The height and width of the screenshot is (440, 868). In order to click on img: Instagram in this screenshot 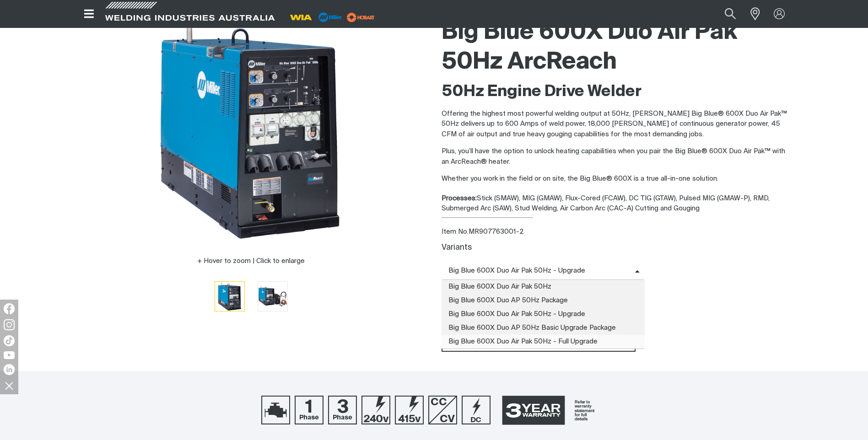, I will do `click(9, 324)`.